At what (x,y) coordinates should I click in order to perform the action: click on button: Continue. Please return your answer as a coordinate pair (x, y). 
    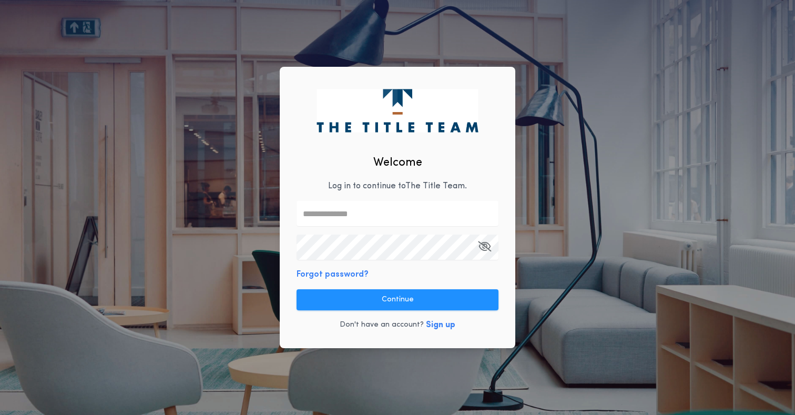
    Looking at the image, I should click on (398, 300).